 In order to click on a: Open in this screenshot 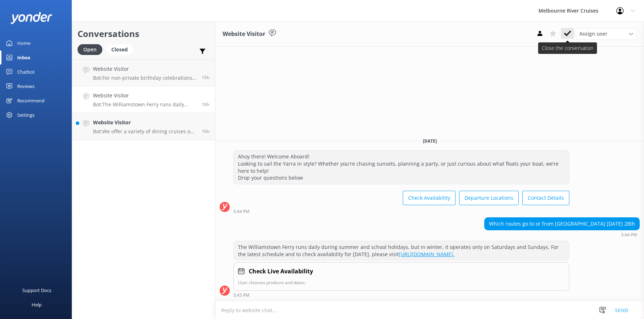, I will do `click(92, 49)`.